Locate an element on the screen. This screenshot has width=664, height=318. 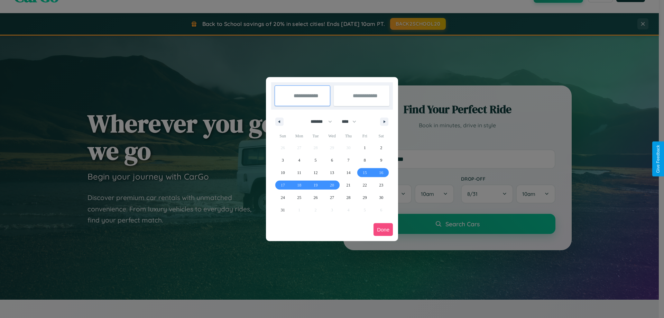
div: Give Feedback is located at coordinates (658, 159).